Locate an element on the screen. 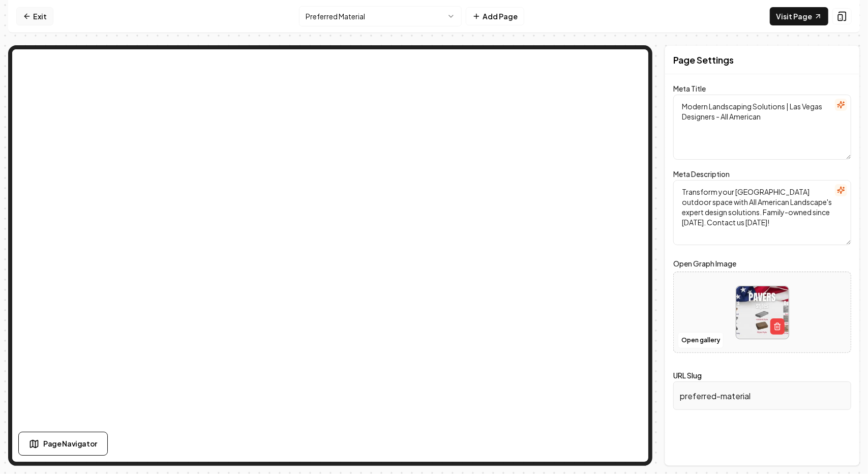 The image size is (868, 474). img: image is located at coordinates (762, 312).